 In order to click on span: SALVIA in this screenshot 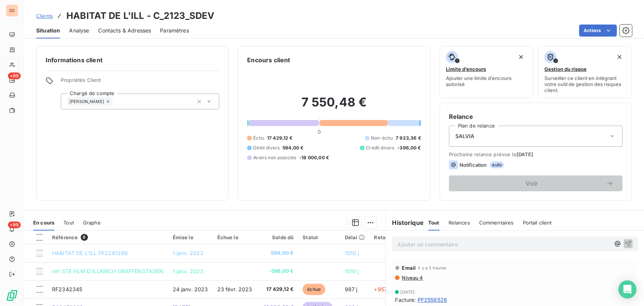, I will do `click(464, 136)`.